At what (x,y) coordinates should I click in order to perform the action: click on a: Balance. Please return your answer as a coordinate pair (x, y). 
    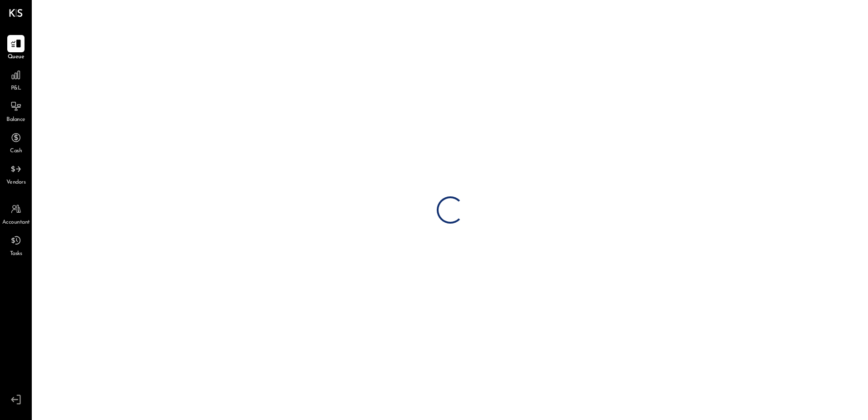
    Looking at the image, I should click on (16, 111).